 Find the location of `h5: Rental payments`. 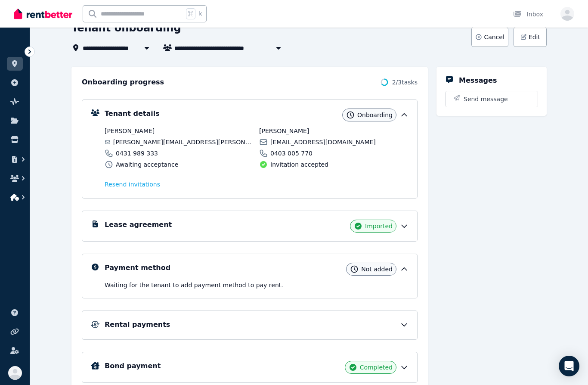

h5: Rental payments is located at coordinates (137, 324).